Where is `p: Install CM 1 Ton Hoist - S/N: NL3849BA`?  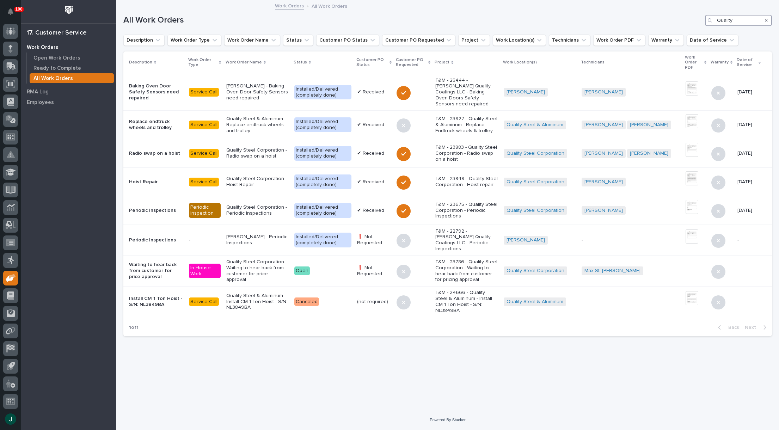
p: Install CM 1 Ton Hoist - S/N: NL3849BA is located at coordinates (156, 302).